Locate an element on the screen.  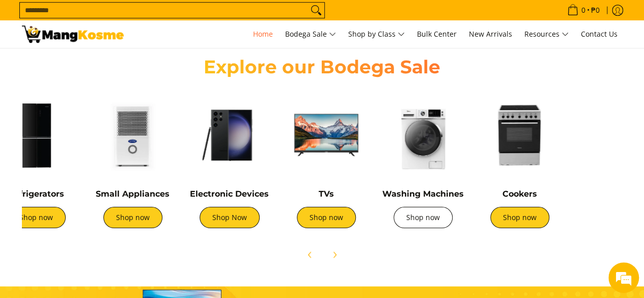
span: Bulk Center is located at coordinates (436, 34).